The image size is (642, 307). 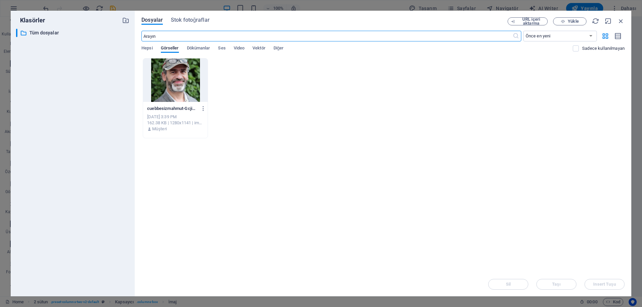 What do you see at coordinates (159, 129) in the screenshot?
I see `p: Müşteri` at bounding box center [159, 129].